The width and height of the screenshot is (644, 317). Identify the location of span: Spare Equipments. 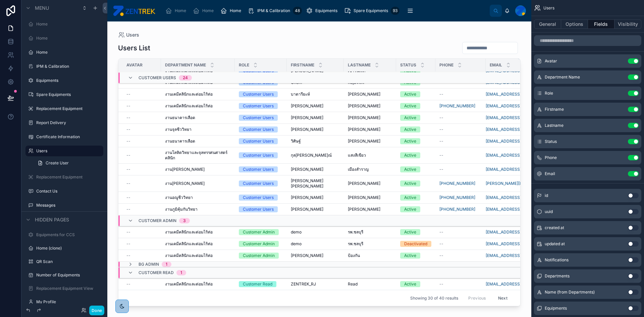
(371, 11).